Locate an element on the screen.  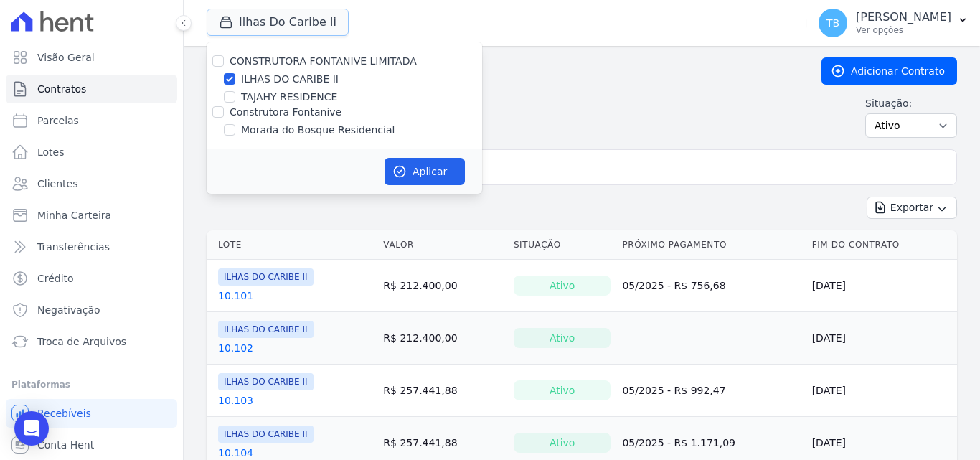
span: Minha Carteira is located at coordinates (73, 215).